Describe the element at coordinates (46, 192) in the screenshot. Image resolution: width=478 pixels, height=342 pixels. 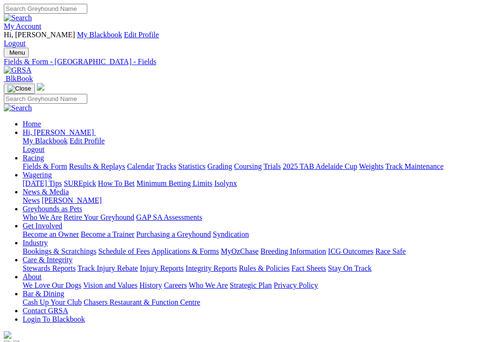
I see `a: News & Media` at that location.